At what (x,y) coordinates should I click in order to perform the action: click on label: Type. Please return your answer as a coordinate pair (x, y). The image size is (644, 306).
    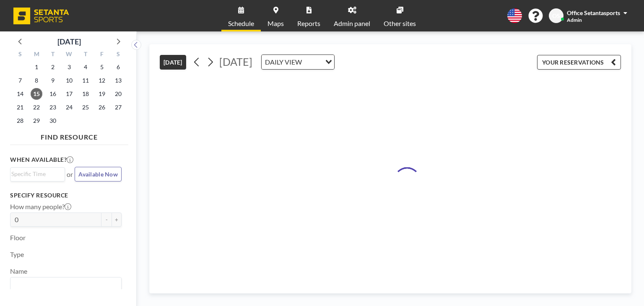
    Looking at the image, I should click on (17, 254).